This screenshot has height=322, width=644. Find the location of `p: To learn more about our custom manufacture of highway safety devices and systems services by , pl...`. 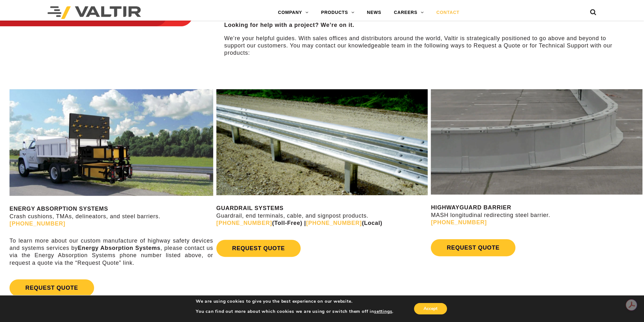

p: To learn more about our custom manufacture of highway safety devices and systems services by , pl... is located at coordinates (111, 252).